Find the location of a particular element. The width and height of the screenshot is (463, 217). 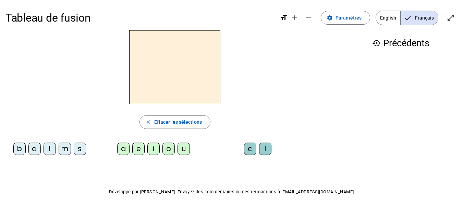

div: i is located at coordinates (153, 149).